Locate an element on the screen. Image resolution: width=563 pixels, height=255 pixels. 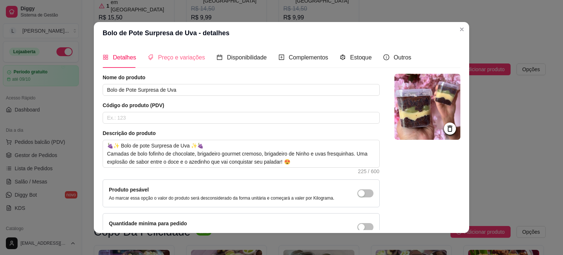
span: tags is located at coordinates (151, 57).